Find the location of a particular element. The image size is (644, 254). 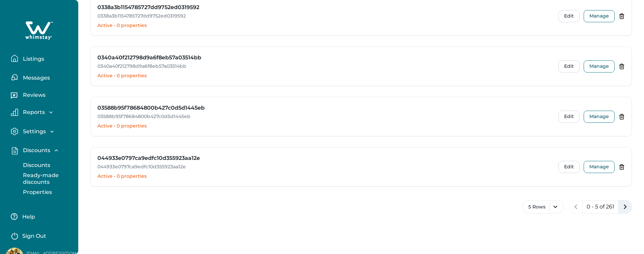

p: Messages is located at coordinates (35, 78).